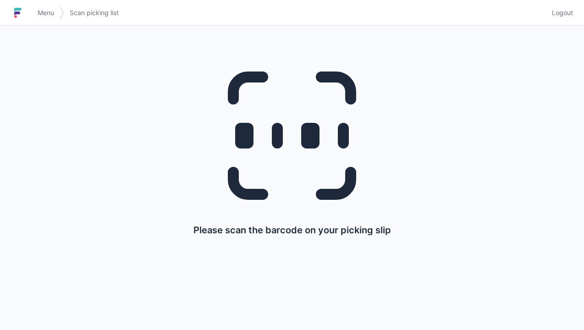  I want to click on a: Logout, so click(560, 13).